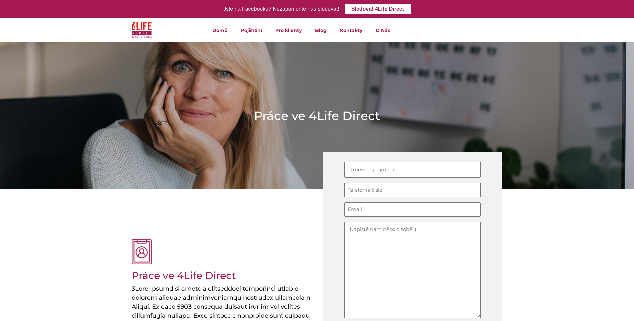 This screenshot has width=634, height=321. I want to click on input: Telefonní číslo, so click(412, 190).